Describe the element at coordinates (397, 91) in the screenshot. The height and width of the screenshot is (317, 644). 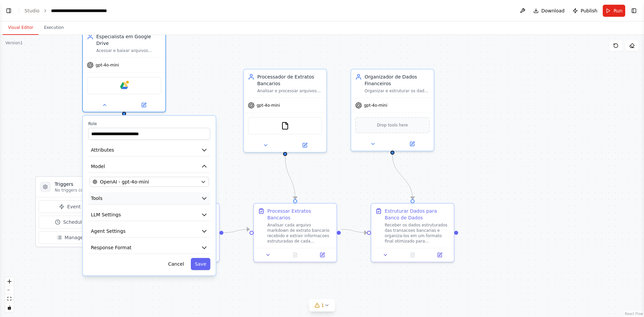
I see `div: Organizar e estruturar os dados extraidos dos extratos bancarios em formato padronizado, criando ...` at that location.